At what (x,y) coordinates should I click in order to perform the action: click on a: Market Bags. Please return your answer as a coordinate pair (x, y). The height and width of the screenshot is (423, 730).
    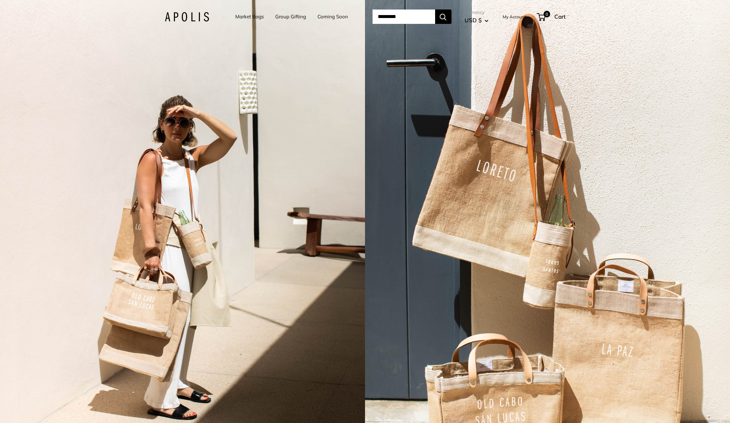
    Looking at the image, I should click on (249, 17).